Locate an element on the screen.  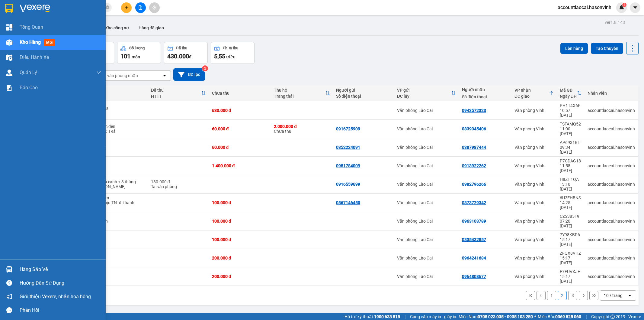
img: warehouse-icon is located at coordinates (9, 42).